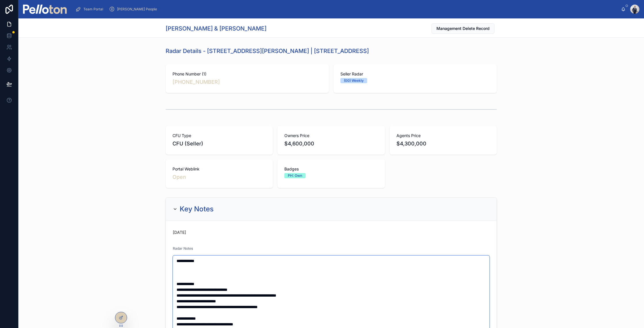 The height and width of the screenshot is (328, 644). What do you see at coordinates (443, 136) in the screenshot?
I see `span: Agents Price` at bounding box center [443, 136].